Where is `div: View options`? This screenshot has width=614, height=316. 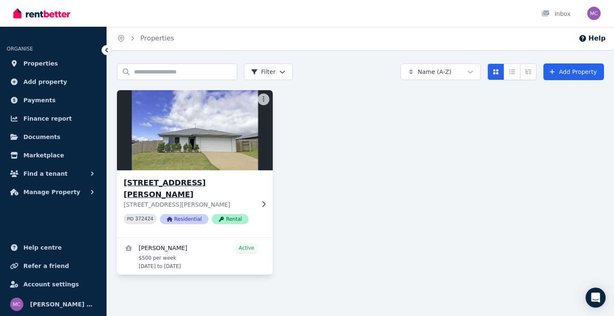
div: View options is located at coordinates (512, 72).